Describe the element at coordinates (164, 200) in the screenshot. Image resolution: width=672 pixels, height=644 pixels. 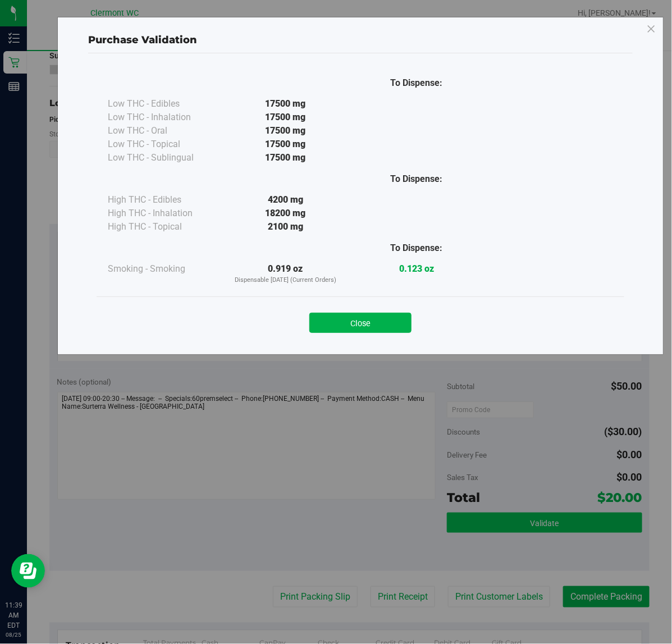
I see `div: High THC - Edibles` at that location.